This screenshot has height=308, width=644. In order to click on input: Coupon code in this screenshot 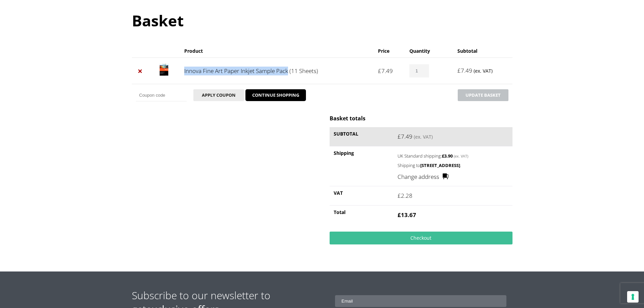, I will do `click(161, 95)`.